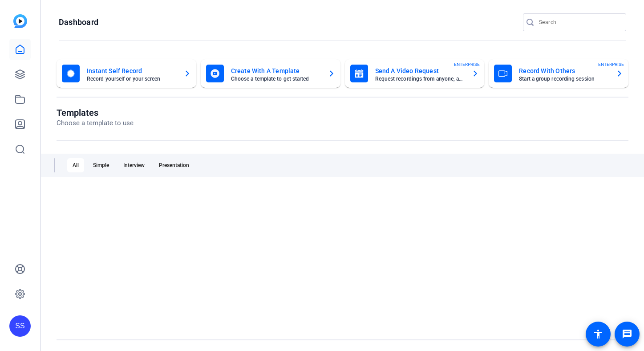 The height and width of the screenshot is (351, 644). Describe the element at coordinates (420, 79) in the screenshot. I see `mat-card-subtitle: Request recordings from anyone, anywhere` at that location.